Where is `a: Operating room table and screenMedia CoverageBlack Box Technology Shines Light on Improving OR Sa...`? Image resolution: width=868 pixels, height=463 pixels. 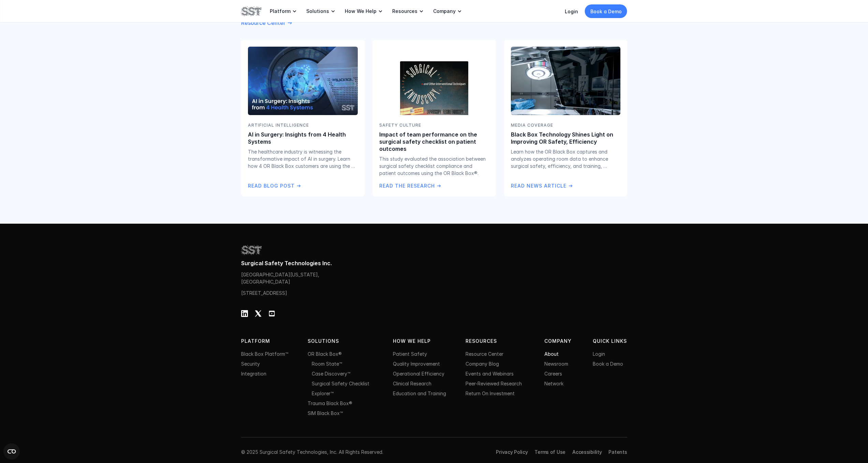
a: Operating room table and screenMedia CoverageBlack Box Technology Shines Light on Improving OR Sa... is located at coordinates (565, 118).